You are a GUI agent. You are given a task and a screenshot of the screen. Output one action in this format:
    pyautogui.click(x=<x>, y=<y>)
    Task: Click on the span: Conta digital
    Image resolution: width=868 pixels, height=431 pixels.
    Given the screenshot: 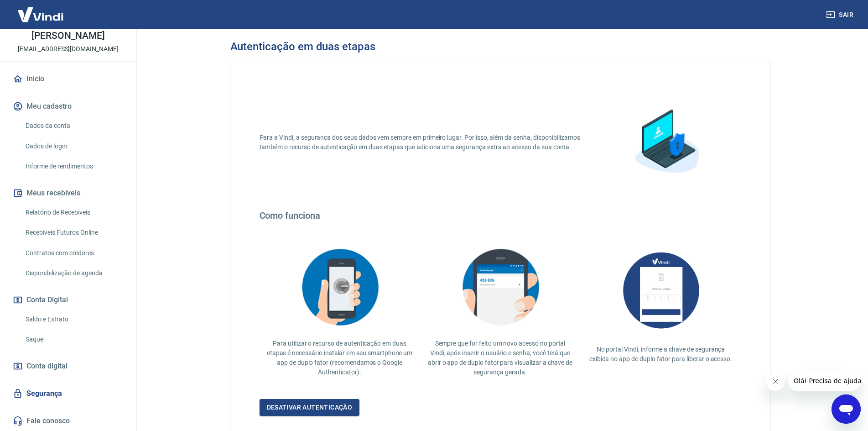 What is the action you would take?
    pyautogui.click(x=47, y=366)
    